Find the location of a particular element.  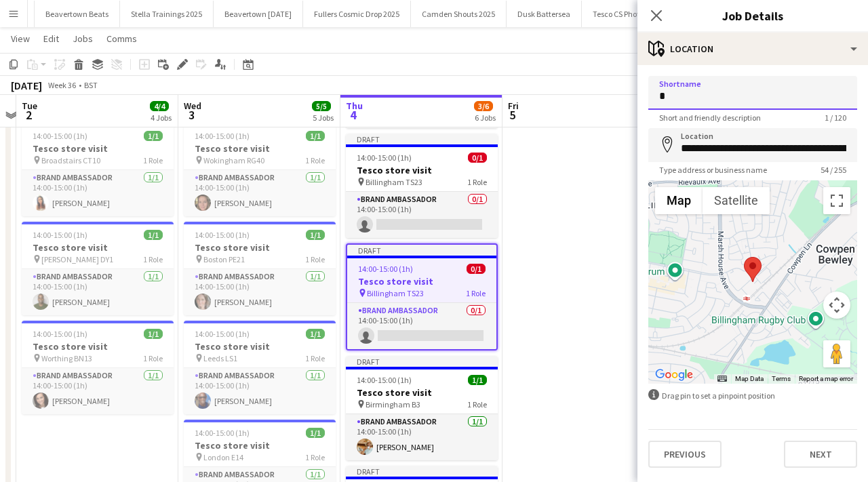

span: 3 is located at coordinates (191, 114).